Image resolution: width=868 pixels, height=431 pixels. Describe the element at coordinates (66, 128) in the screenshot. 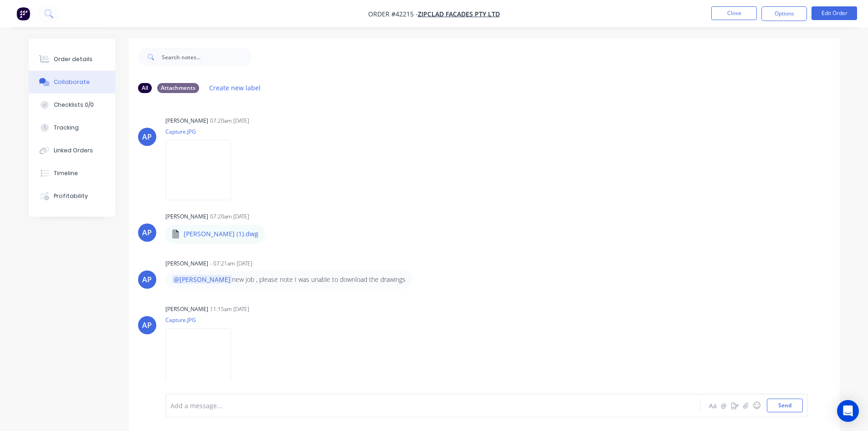

I see `div: Tracking` at that location.